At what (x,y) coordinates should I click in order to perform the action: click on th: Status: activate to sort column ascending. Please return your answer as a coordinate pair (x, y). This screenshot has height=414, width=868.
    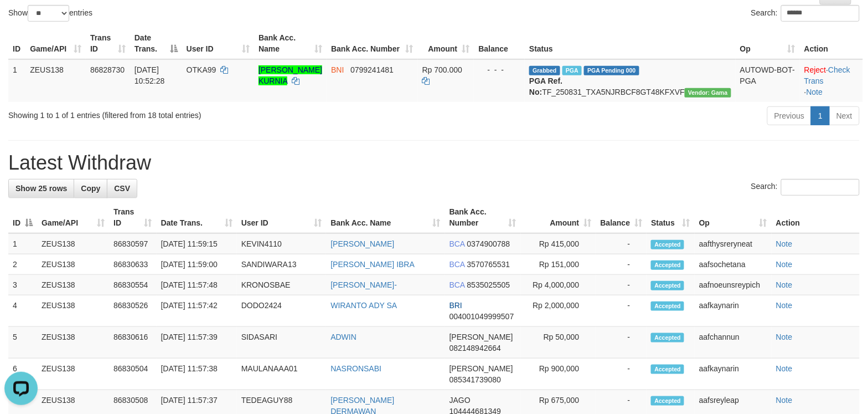
    Looking at the image, I should click on (671, 217).